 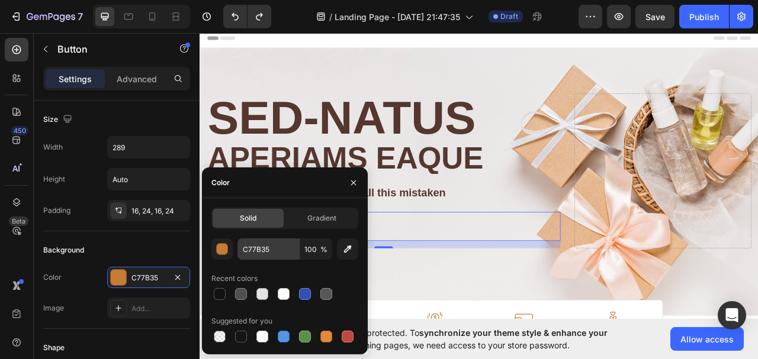 What do you see at coordinates (94, 252) in the screenshot?
I see `div: SHOP NOW` at bounding box center [94, 252].